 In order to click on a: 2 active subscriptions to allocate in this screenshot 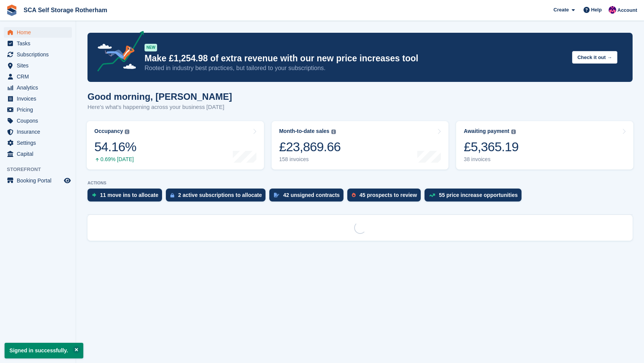, I will do `click(217, 197)`.